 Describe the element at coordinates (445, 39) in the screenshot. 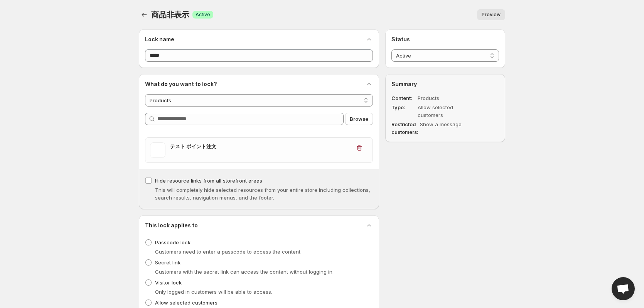

I see `h2: Status` at that location.